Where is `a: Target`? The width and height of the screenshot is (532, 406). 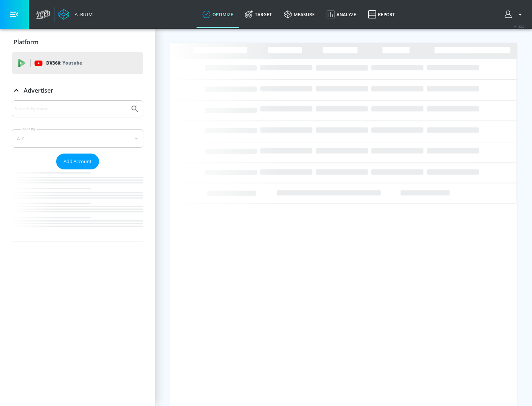 a: Target is located at coordinates (258, 14).